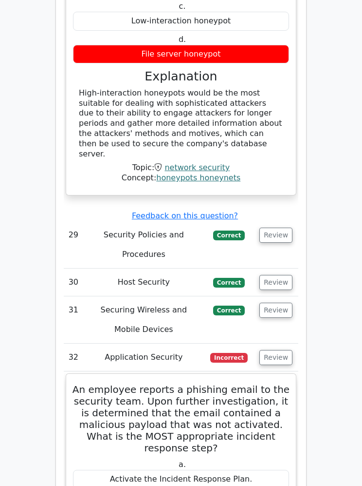 The height and width of the screenshot is (486, 362). Describe the element at coordinates (181, 168) in the screenshot. I see `div: Topic:` at that location.